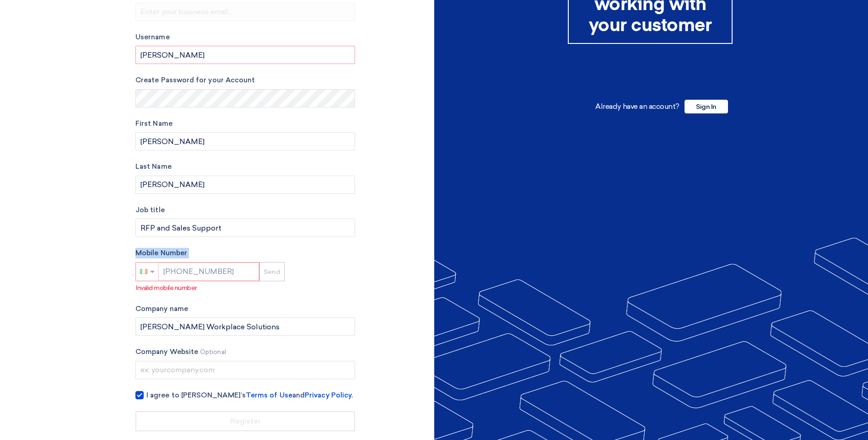  Describe the element at coordinates (272, 272) in the screenshot. I see `button: Send` at that location.